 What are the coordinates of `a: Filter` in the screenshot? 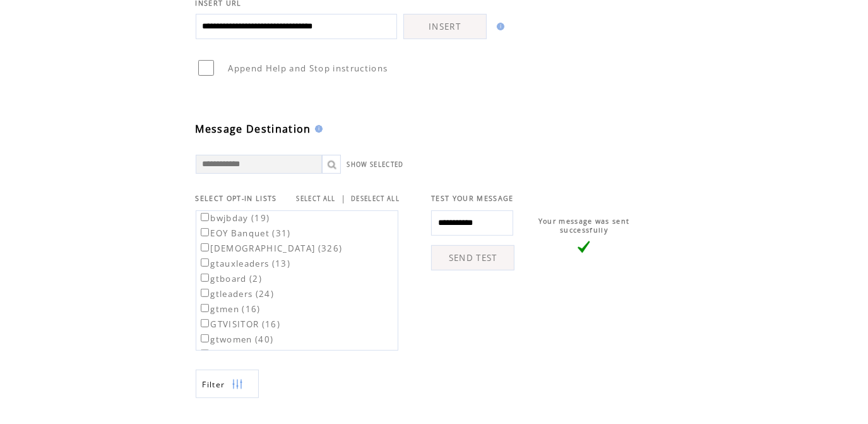 It's located at (228, 384).